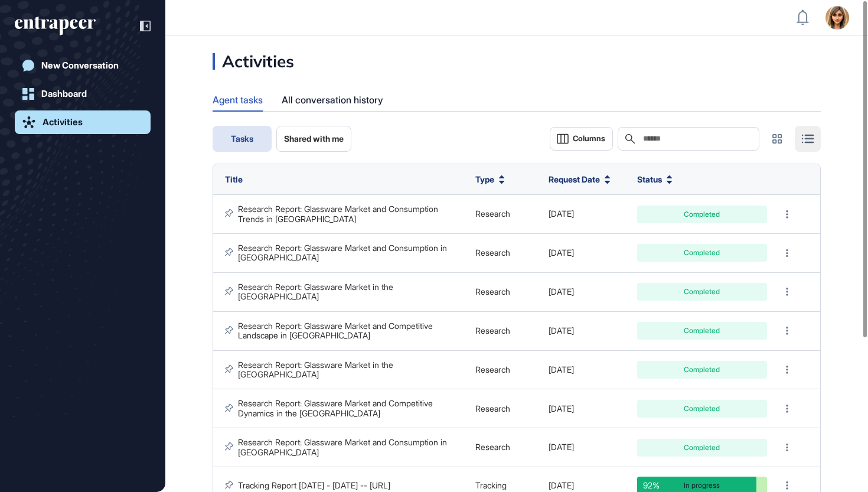 The image size is (868, 492). I want to click on a: Activities, so click(83, 122).